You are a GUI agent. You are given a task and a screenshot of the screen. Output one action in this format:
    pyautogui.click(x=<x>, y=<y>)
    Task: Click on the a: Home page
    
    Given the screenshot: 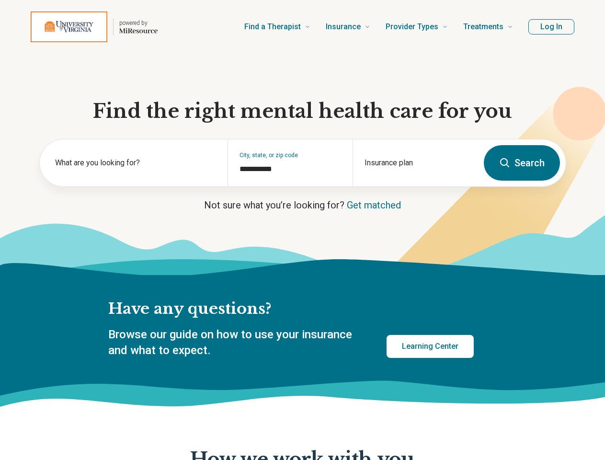 What is the action you would take?
    pyautogui.click(x=94, y=27)
    